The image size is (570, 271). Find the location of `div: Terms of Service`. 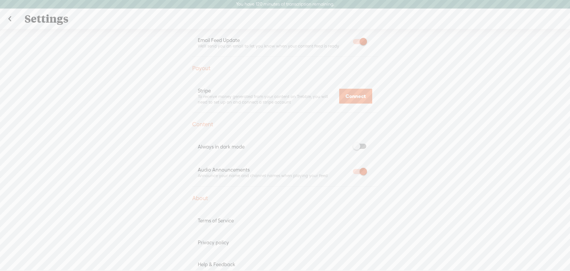

div: Terms of Service is located at coordinates (285, 220).